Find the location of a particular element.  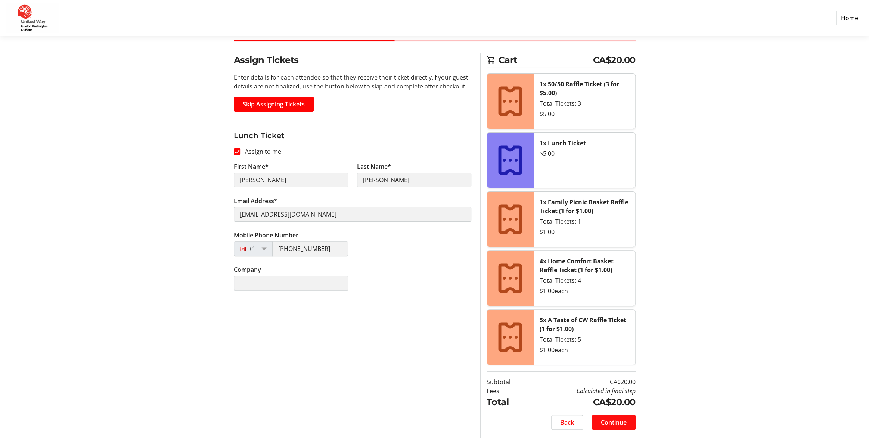

strong: 4x Home Comfort Basket Raffle Ticket (1 for $1.00) is located at coordinates (576, 265).